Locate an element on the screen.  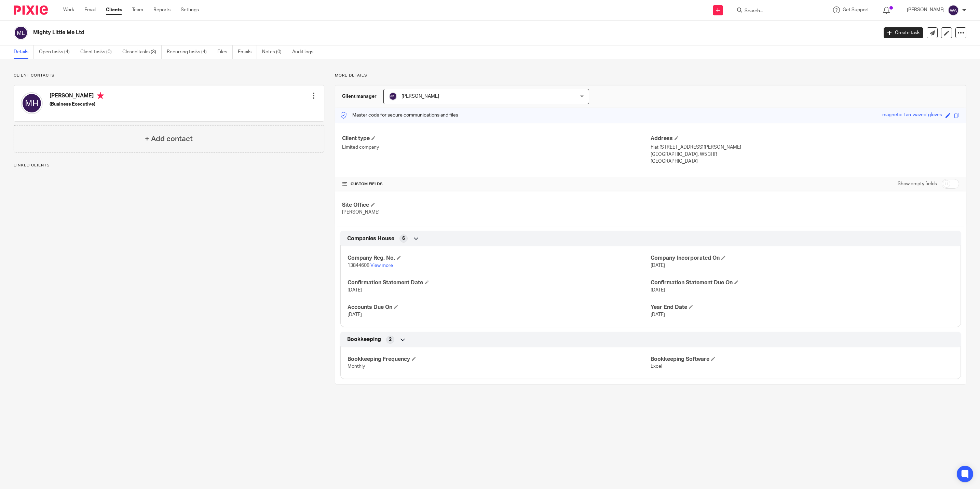
a: Recurring tasks (4) is located at coordinates (189, 52).